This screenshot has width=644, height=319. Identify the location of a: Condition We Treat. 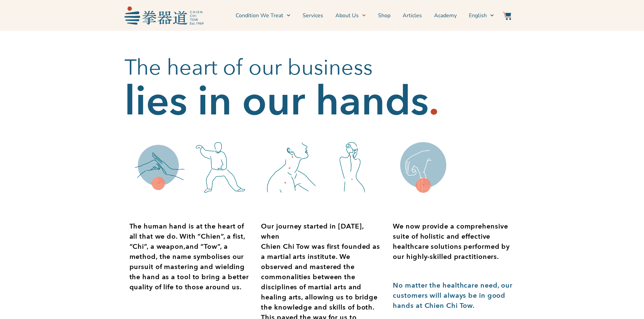
(263, 16).